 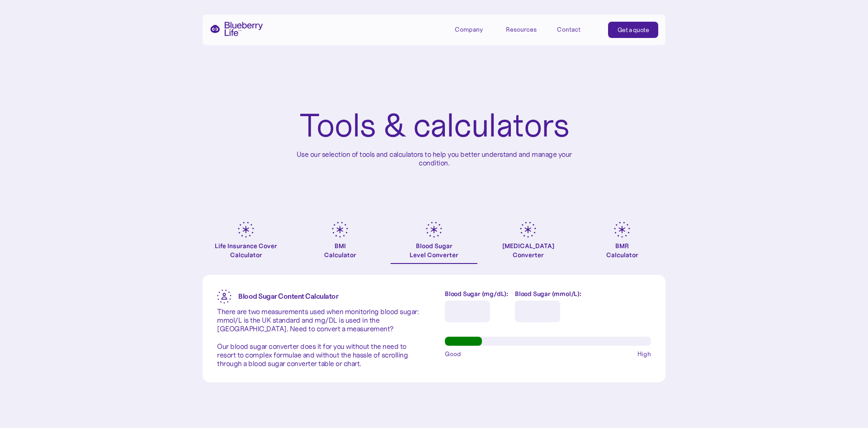 I want to click on a: Blood SugarLevel Converter, so click(x=434, y=243).